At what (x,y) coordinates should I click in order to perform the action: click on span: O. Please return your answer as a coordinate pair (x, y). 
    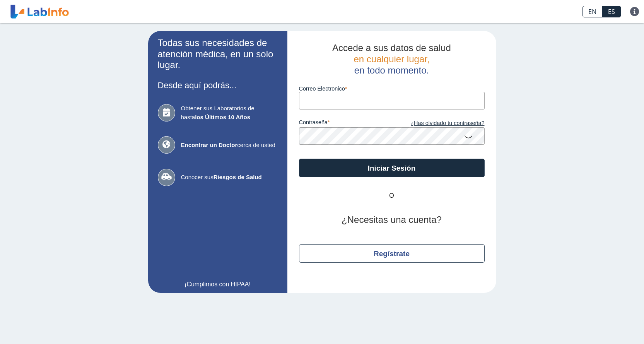
    Looking at the image, I should click on (392, 196).